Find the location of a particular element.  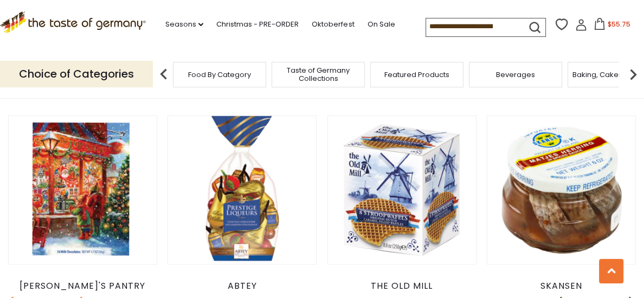

img: previous arrow is located at coordinates (164, 74).